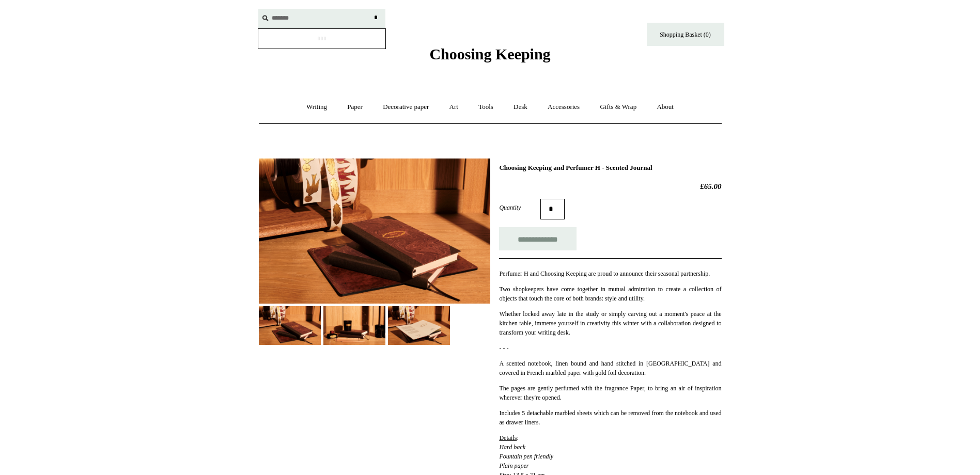 The height and width of the screenshot is (475, 980). I want to click on a: Shopping Basket (0), so click(685, 34).